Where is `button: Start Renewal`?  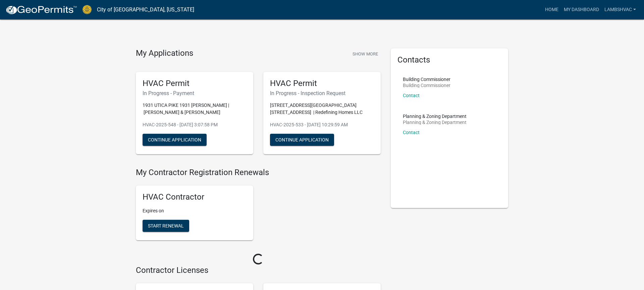
button: Start Renewal is located at coordinates (166, 225).